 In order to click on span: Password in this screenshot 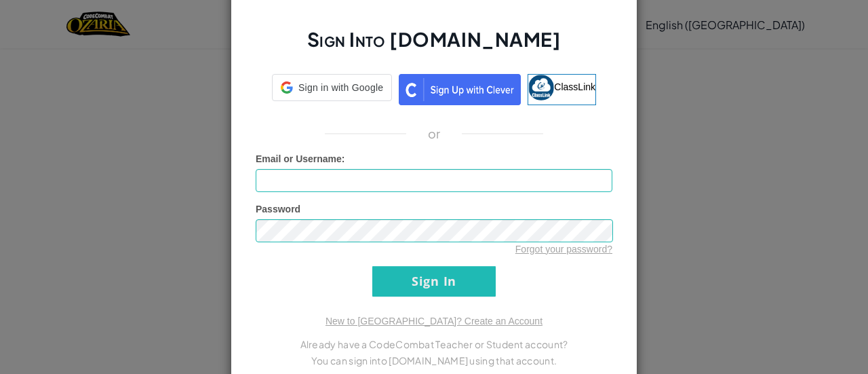, I will do `click(278, 209)`.